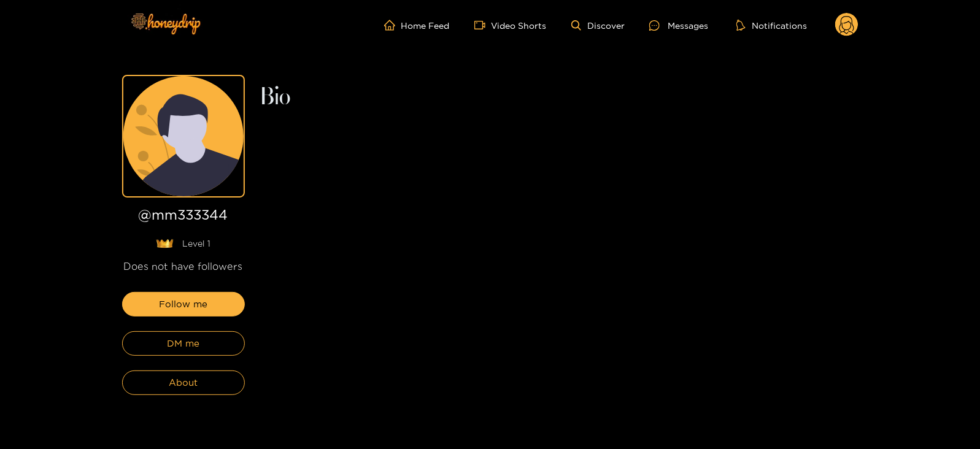 The image size is (980, 449). I want to click on span: Level 1, so click(197, 244).